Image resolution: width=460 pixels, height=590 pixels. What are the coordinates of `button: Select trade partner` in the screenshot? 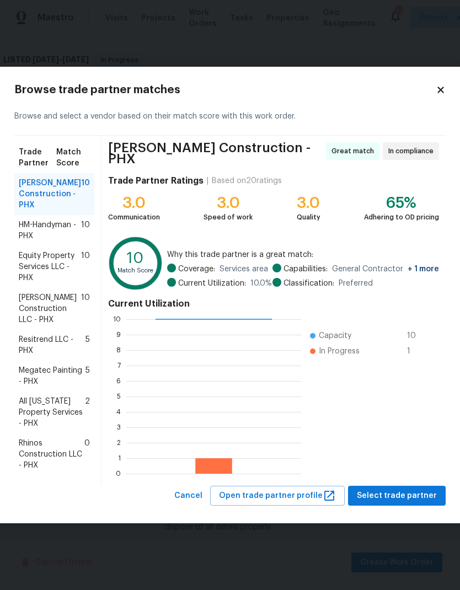 It's located at (396, 496).